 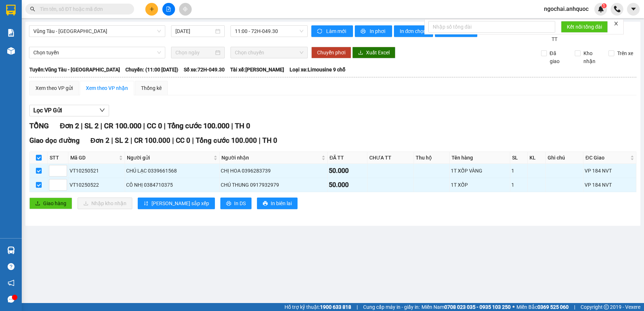 I want to click on th: STT, so click(x=58, y=158).